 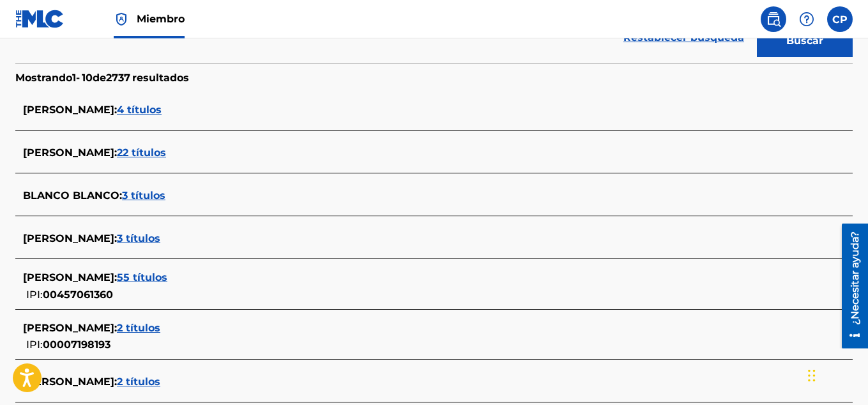 I want to click on img: ayuda, so click(x=806, y=19).